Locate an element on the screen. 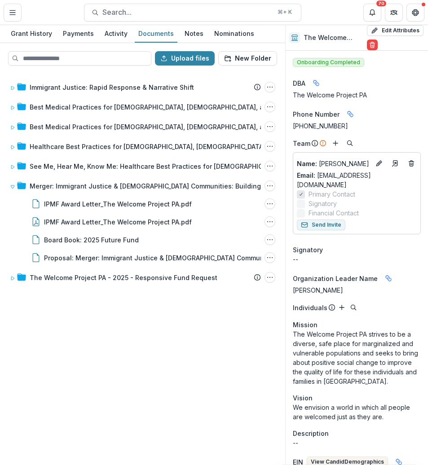 Image resolution: width=428 pixels, height=465 pixels. button: Upload files is located at coordinates (184, 58).